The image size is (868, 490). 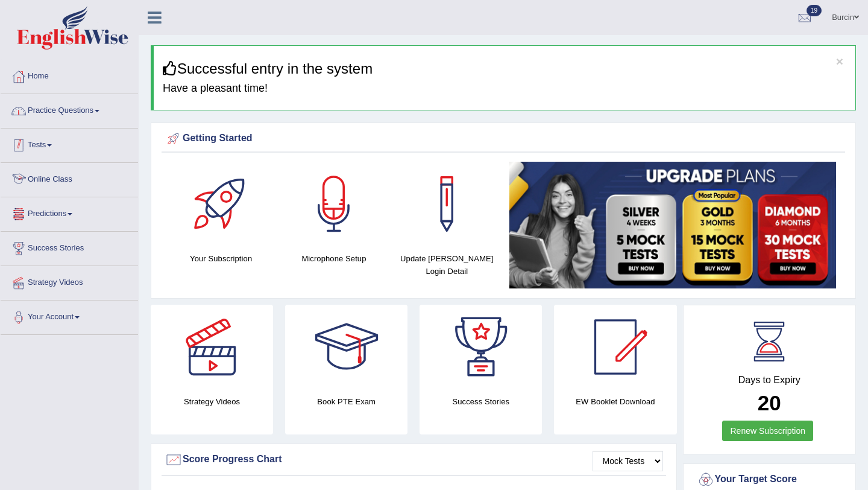 What do you see at coordinates (70, 212) in the screenshot?
I see `a: Predictions` at bounding box center [70, 212].